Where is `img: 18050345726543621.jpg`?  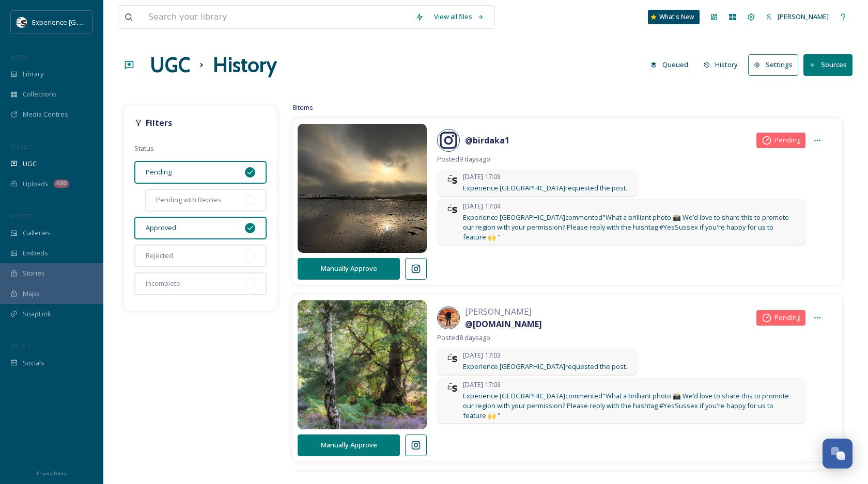
img: 18050345726543621.jpg is located at coordinates (362, 188).